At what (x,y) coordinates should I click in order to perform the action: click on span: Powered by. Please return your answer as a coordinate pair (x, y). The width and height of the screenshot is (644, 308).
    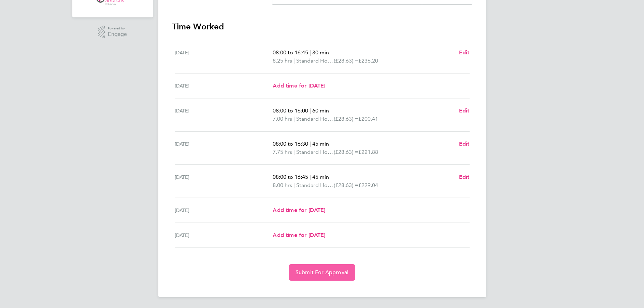
    Looking at the image, I should click on (118, 29).